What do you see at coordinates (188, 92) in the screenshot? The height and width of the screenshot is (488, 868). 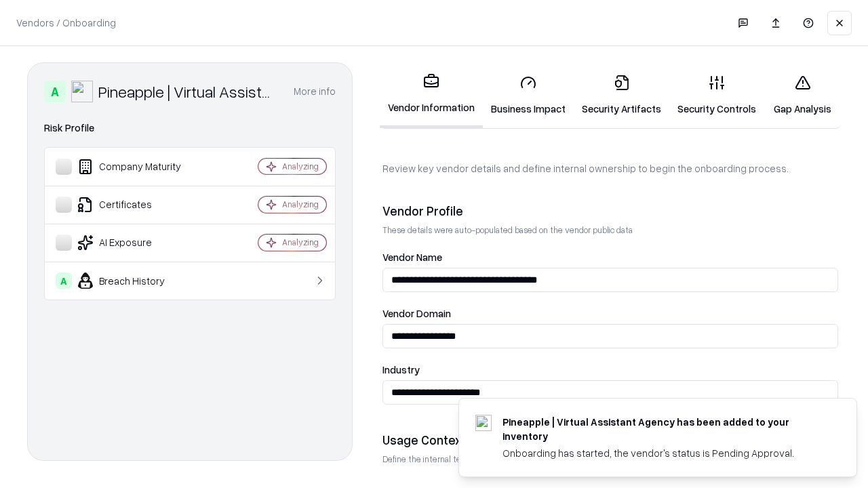 I see `div: Pineapple | Virtual Assistant Agency` at bounding box center [188, 92].